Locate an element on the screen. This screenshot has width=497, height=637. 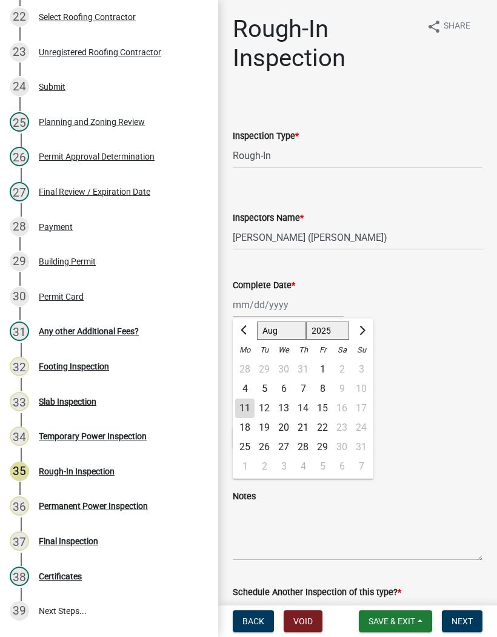
label: Inspection Type is located at coordinates (266, 136).